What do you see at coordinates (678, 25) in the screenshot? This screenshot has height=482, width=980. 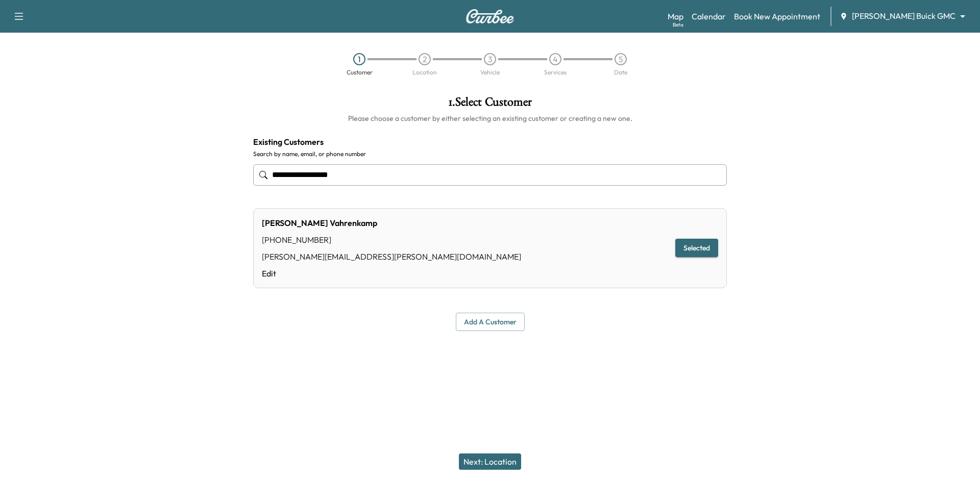 I see `div: Beta` at bounding box center [678, 25].